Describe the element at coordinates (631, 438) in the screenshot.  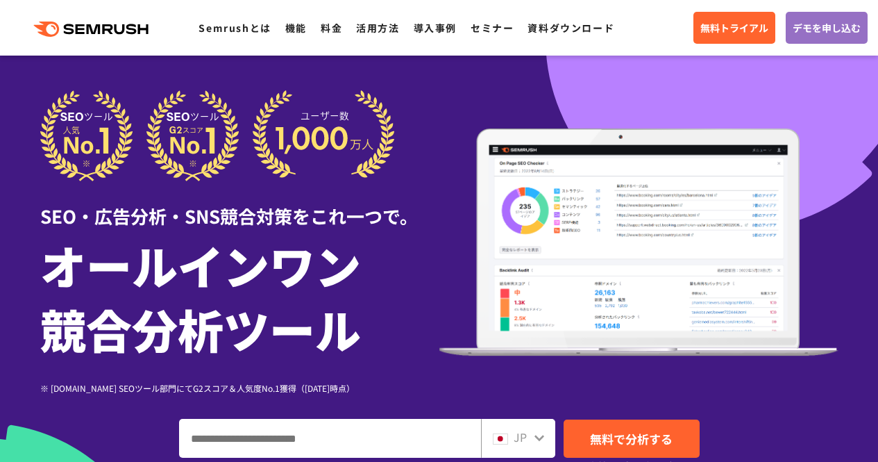
I see `span: 無料で分析する` at that location.